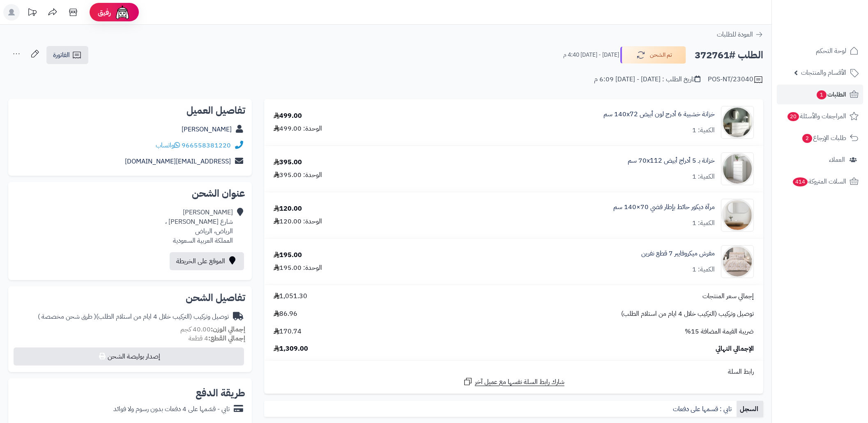  Describe the element at coordinates (831, 94) in the screenshot. I see `span: الطلبات` at that location.